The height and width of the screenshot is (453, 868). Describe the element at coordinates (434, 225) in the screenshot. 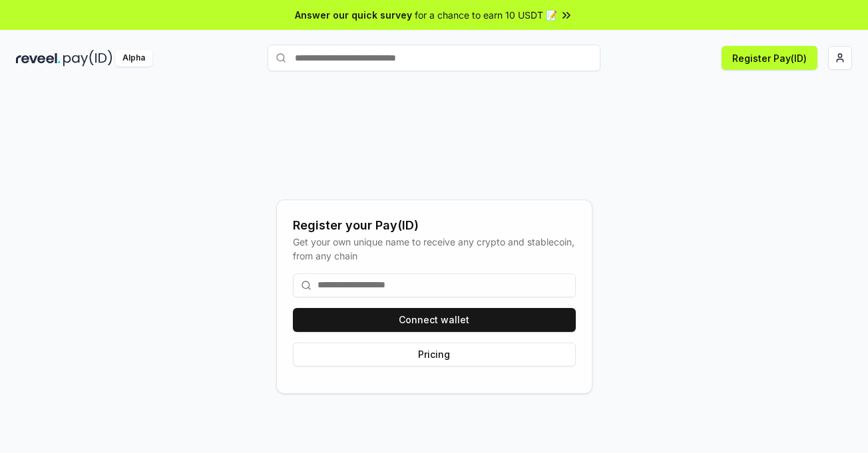

I see `div: Register your Pay(ID)` at that location.